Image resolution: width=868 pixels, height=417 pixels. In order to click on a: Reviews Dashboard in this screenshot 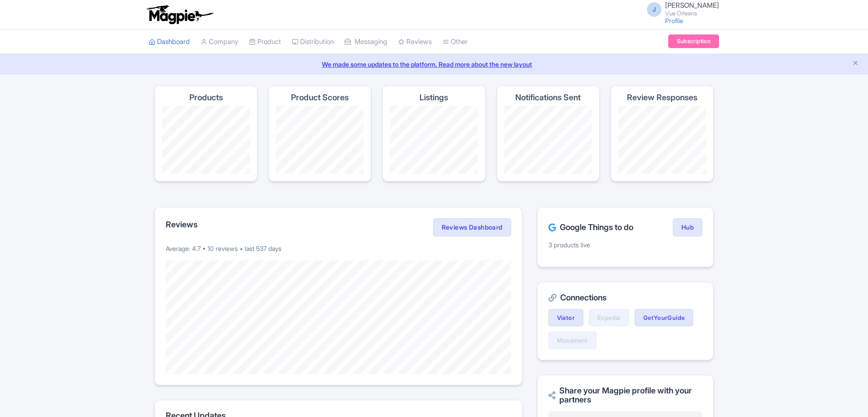, I will do `click(472, 227)`.